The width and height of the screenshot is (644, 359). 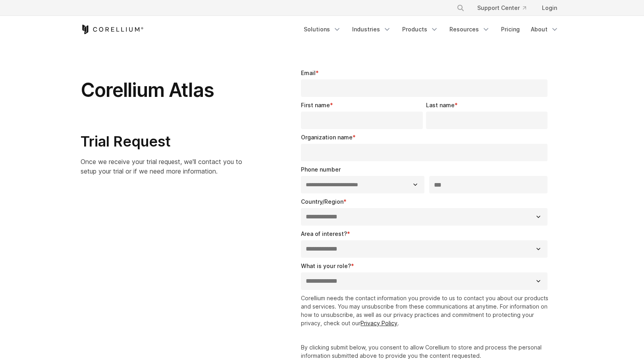 I want to click on span: Email, so click(x=308, y=73).